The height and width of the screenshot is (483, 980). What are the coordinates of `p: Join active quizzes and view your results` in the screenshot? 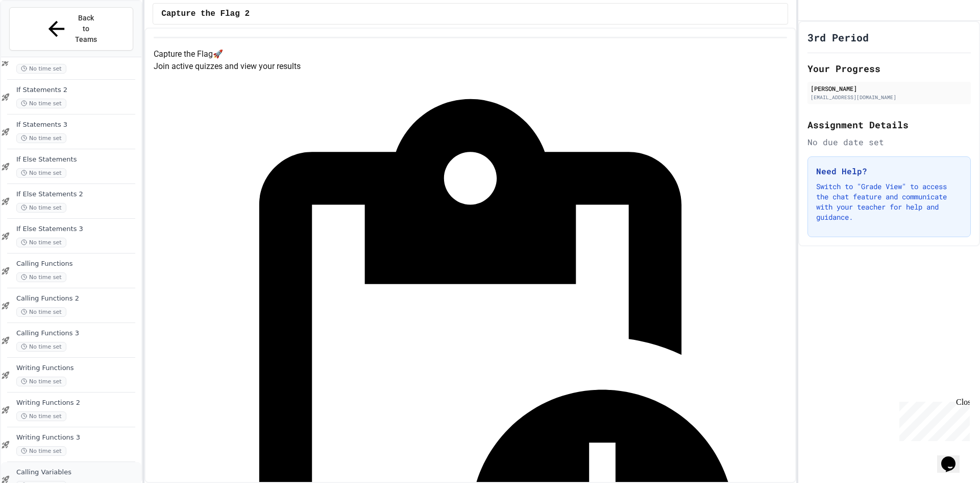 It's located at (471, 66).